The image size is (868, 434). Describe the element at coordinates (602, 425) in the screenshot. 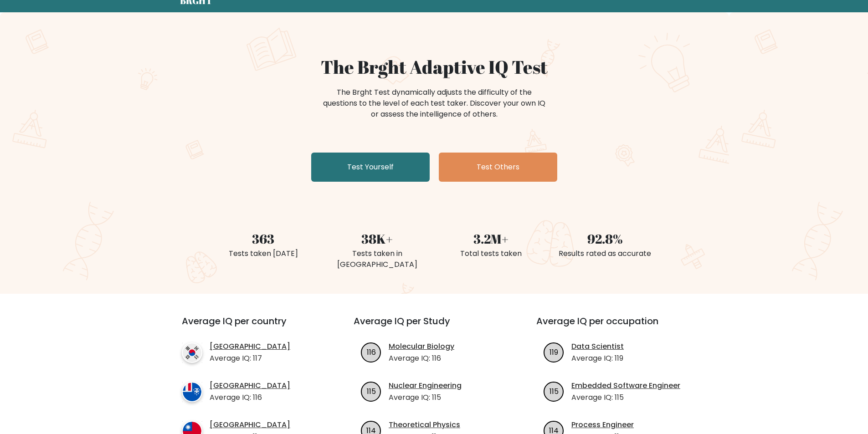

I see `a: Process Engineer` at that location.